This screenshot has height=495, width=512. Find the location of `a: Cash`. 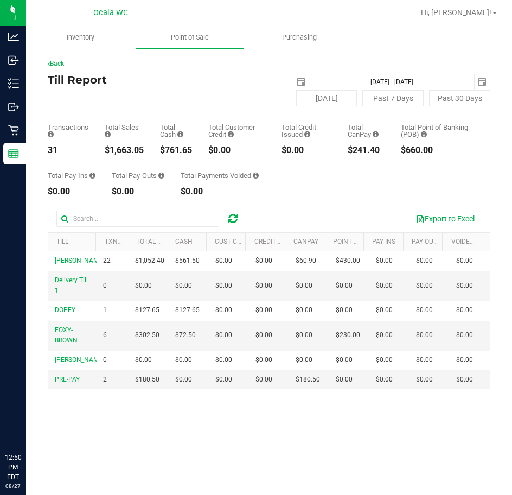

a: Cash is located at coordinates (184, 241).